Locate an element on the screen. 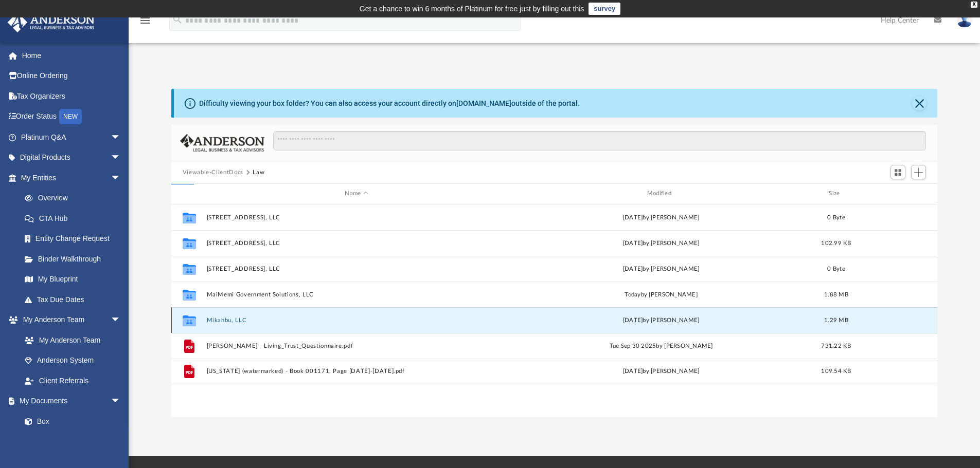 The image size is (980, 468). button: Law is located at coordinates (258, 173).